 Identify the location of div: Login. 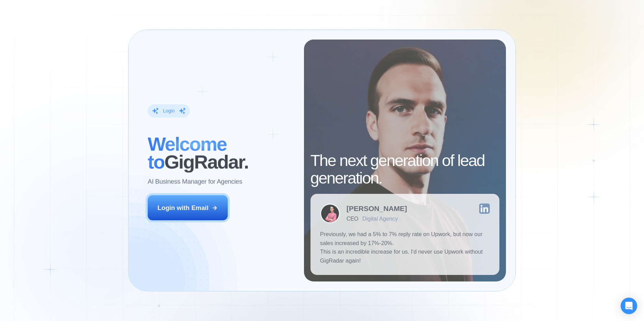
(169, 111).